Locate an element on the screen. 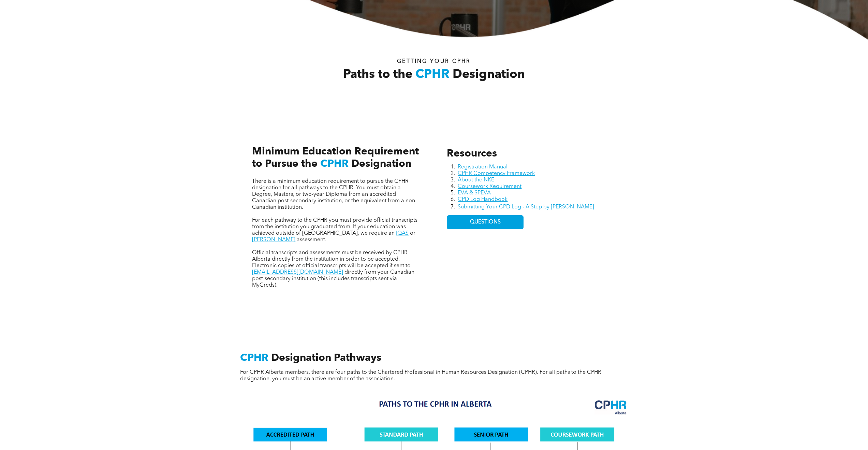 Image resolution: width=868 pixels, height=450 pixels. a: CPHR Competency Framework is located at coordinates (496, 173).